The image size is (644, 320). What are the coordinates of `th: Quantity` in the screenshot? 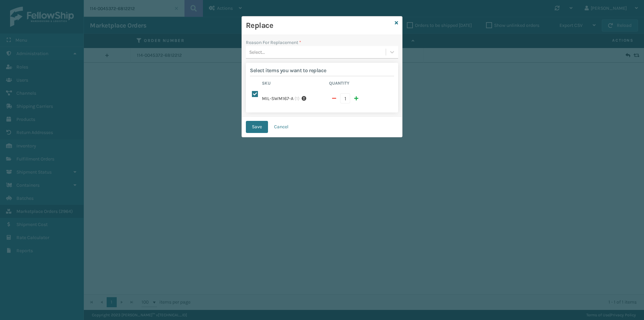 It's located at (360, 85).